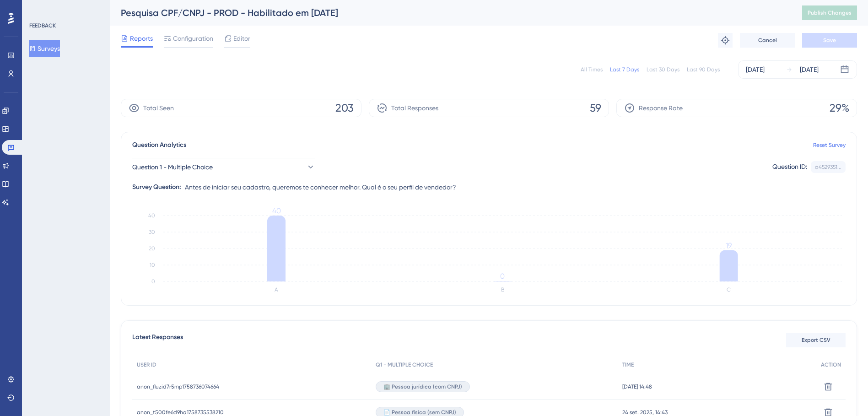  What do you see at coordinates (320, 187) in the screenshot?
I see `span: Antes de iniciar seu cadastro, queremos te conhecer melhor. Qual é o seu perfil de vendedor?` at bounding box center [320, 187].